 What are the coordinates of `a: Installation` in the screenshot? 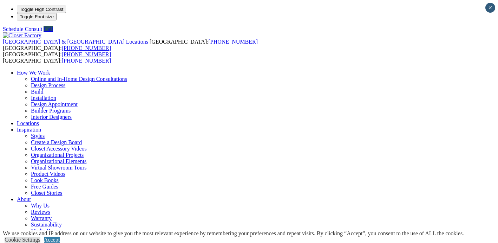 It's located at (44, 98).